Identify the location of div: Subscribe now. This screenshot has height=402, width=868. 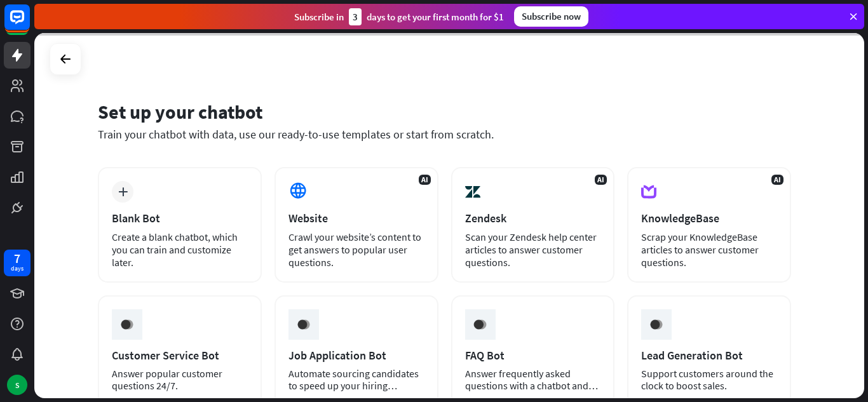
(551, 16).